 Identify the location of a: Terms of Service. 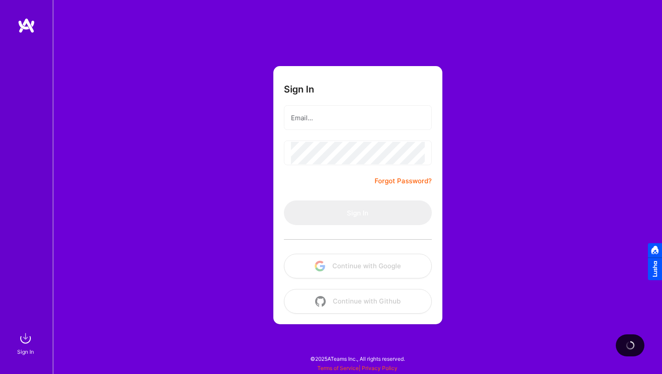
(338, 367).